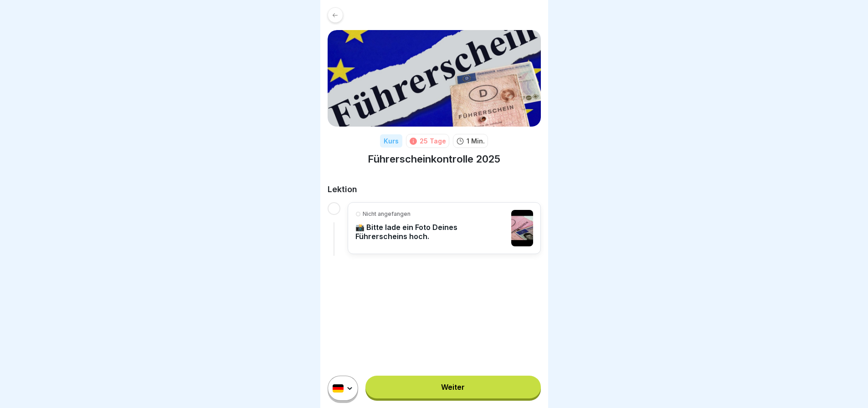  What do you see at coordinates (431, 232) in the screenshot?
I see `p: 📸 Bitte lade ein Foto Deines Führerscheins hoch.` at bounding box center [431, 232].